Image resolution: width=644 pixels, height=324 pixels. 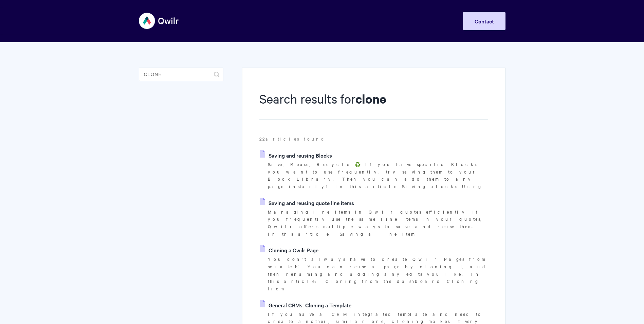 What do you see at coordinates (377, 274) in the screenshot?
I see `p: You don't always have to create Qwilr Pages from scratch! You can reuse a page by cloning it, and...` at bounding box center [377, 274].